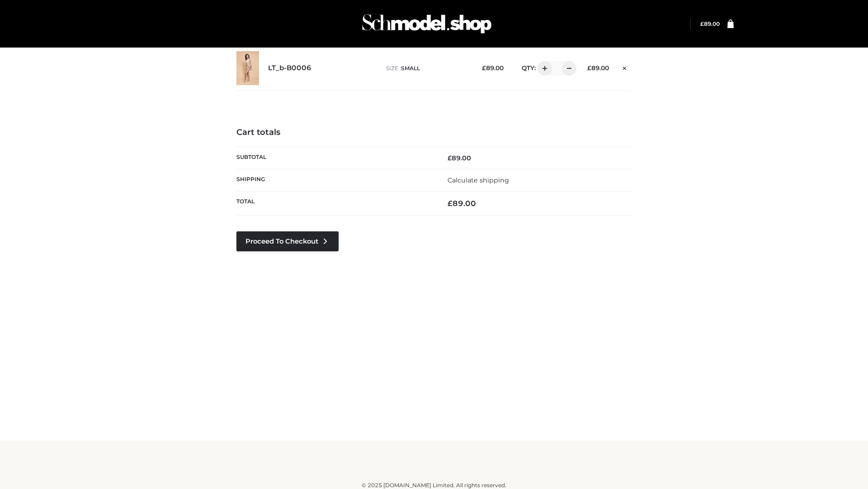 The width and height of the screenshot is (868, 489). I want to click on th: Shipping, so click(335, 180).